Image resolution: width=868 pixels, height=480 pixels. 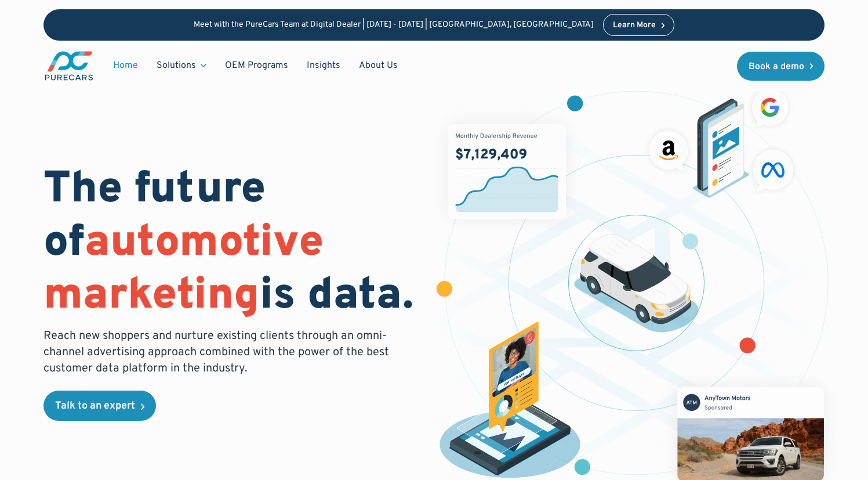 What do you see at coordinates (183, 270) in the screenshot?
I see `span: automotive marketing` at bounding box center [183, 270].